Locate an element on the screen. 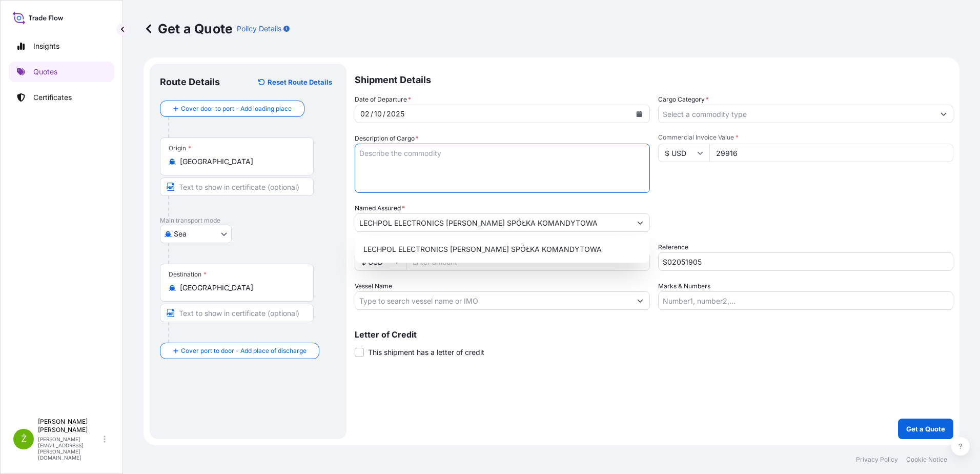 This screenshot has height=474, width=980. input: Select a commodity type is located at coordinates (796, 114).